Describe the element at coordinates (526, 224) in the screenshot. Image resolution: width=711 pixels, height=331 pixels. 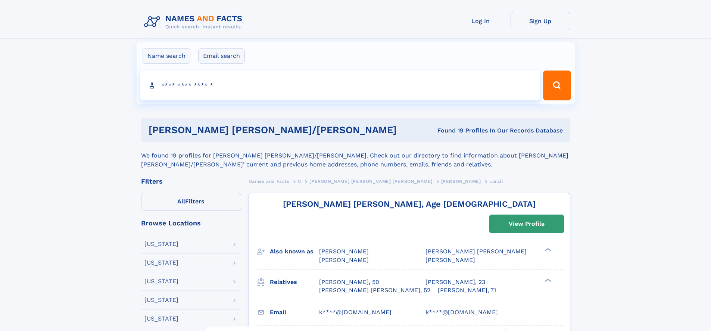
I see `a: View Profile` at that location.